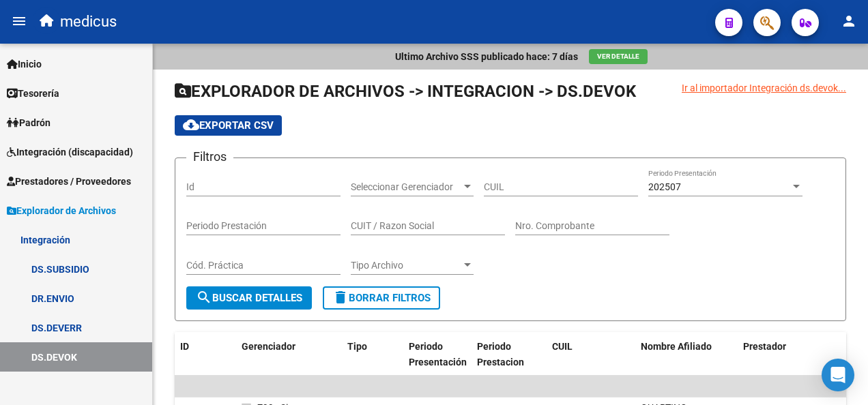  What do you see at coordinates (228, 126) in the screenshot?
I see `button: Exportar CSV` at bounding box center [228, 126].